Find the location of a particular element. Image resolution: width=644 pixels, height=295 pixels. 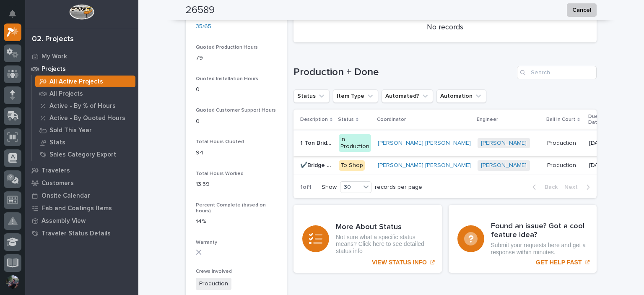

span: Crews Involved is located at coordinates (214, 272).